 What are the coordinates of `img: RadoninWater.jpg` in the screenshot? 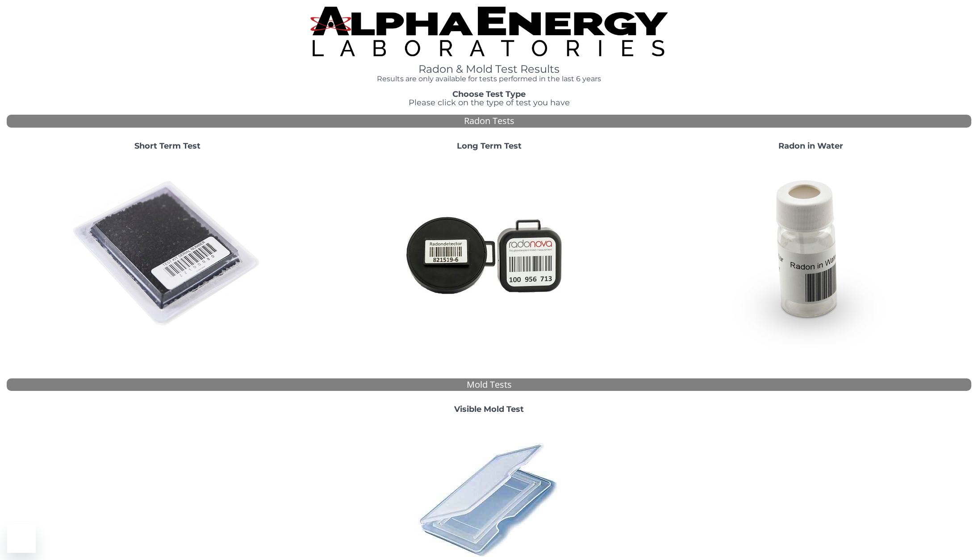 It's located at (810, 254).